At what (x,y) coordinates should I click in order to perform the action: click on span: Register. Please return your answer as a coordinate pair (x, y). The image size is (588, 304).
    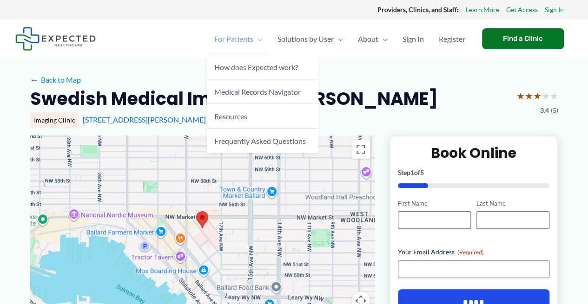
    Looking at the image, I should click on (452, 39).